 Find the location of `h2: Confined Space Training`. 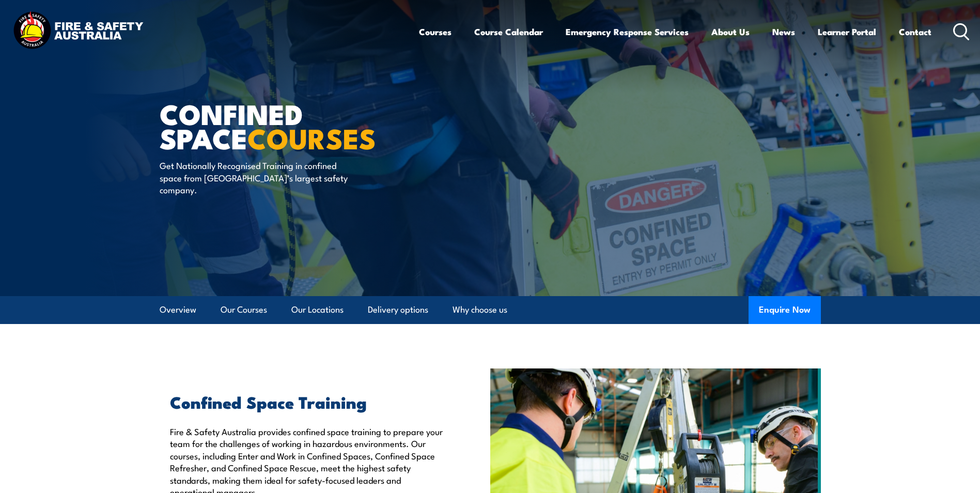

h2: Confined Space Training is located at coordinates (306, 401).